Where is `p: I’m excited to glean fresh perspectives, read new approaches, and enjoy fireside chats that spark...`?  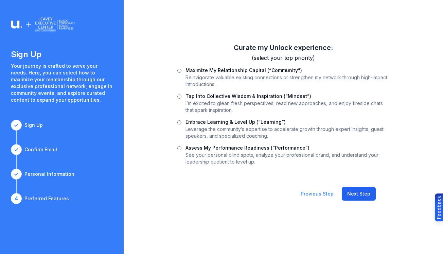 p: I’m excited to glean fresh perspectives, read new approaches, and enjoy fireside chats that spark... is located at coordinates (287, 107).